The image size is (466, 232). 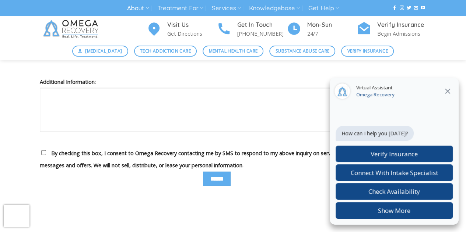 I want to click on p: Get Directions, so click(x=192, y=33).